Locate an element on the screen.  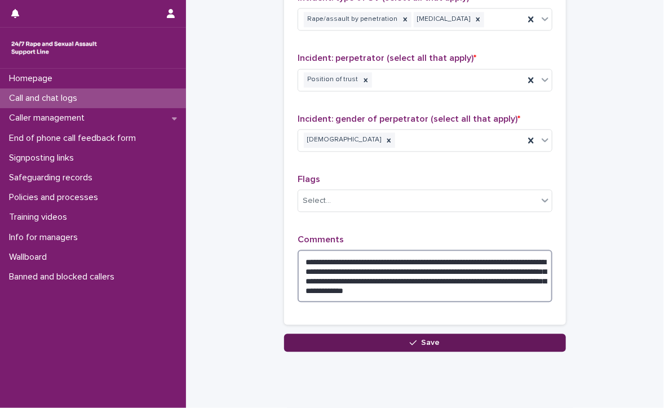
span: Incident: perpetrator (select all that apply) is located at coordinates (387, 58).